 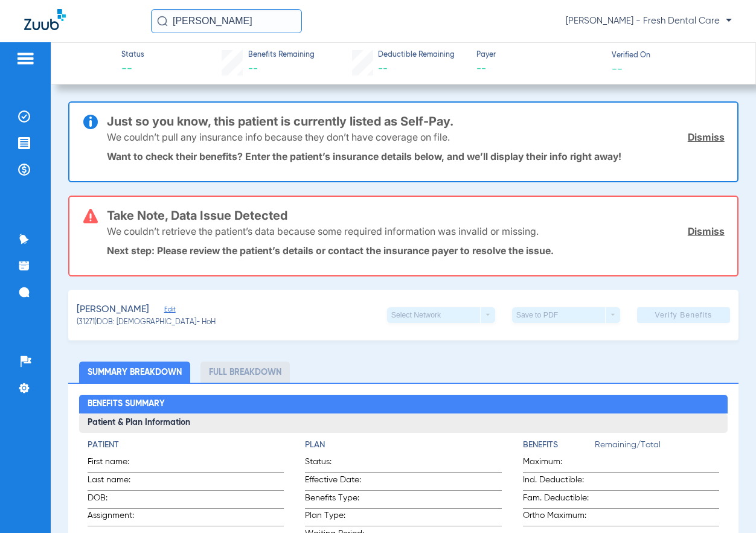 I want to click on p: We couldn’t retrieve the patient’s data because some required information was invalid or missing., so click(x=322, y=231).